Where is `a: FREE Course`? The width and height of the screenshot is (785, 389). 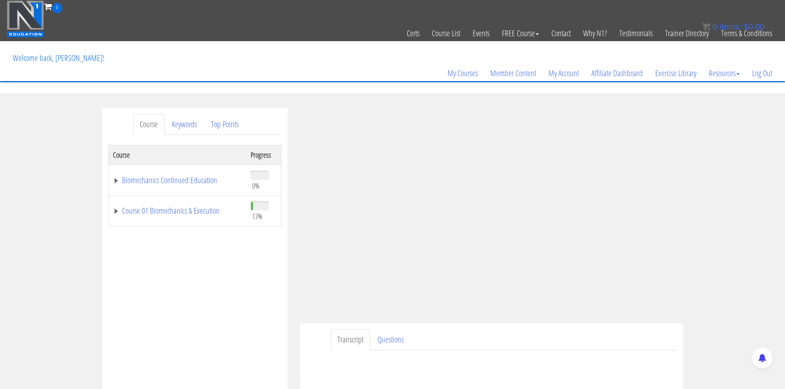
a: FREE Course is located at coordinates (520, 33).